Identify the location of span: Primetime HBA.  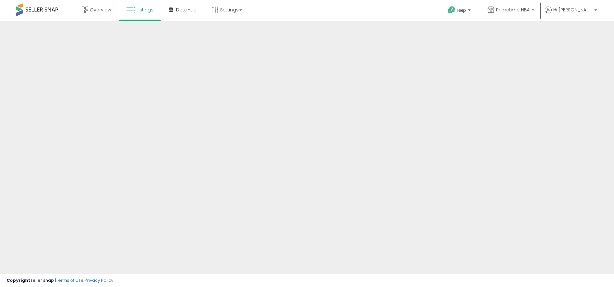
(513, 10).